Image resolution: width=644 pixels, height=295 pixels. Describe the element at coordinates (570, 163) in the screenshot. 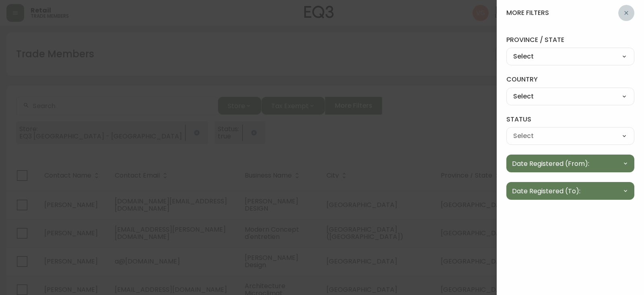

I see `button: Date Registered (From):` at that location.